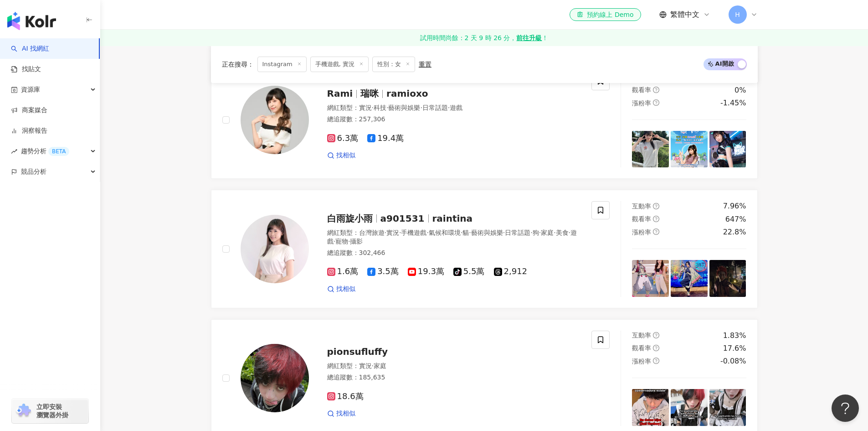 The height and width of the screenshot is (431, 868). Describe the element at coordinates (733, 103) in the screenshot. I see `div: -1.45%` at that location.